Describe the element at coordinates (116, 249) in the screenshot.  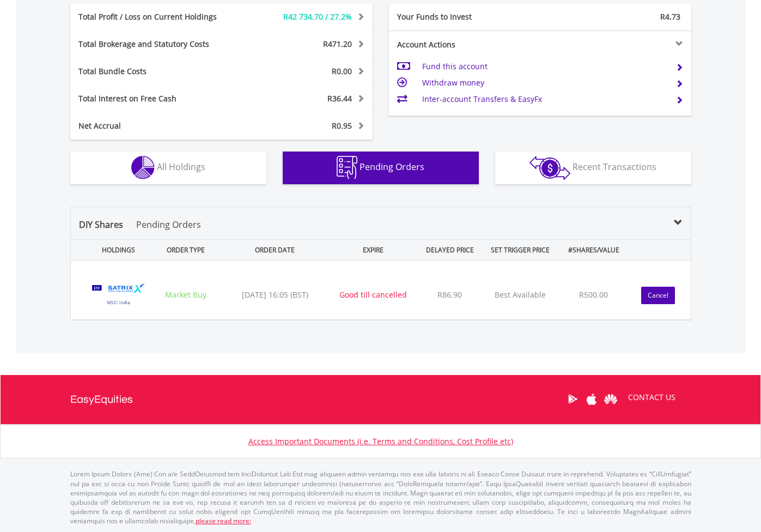
I see `div: HOLDINGS` at that location.